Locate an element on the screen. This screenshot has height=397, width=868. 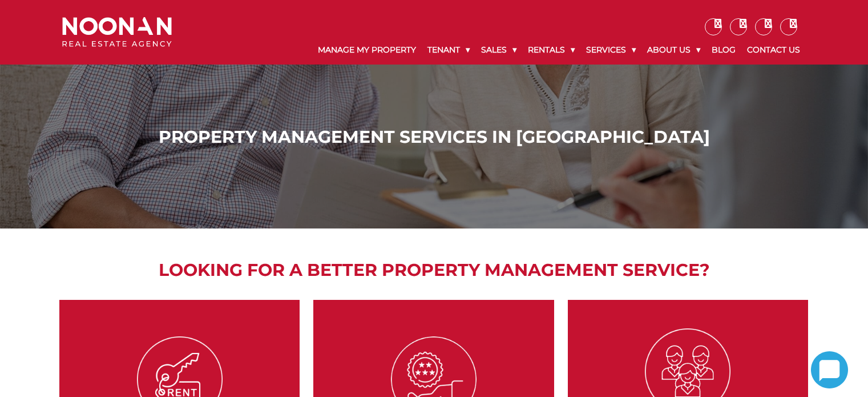
a: Services is located at coordinates (611, 49).